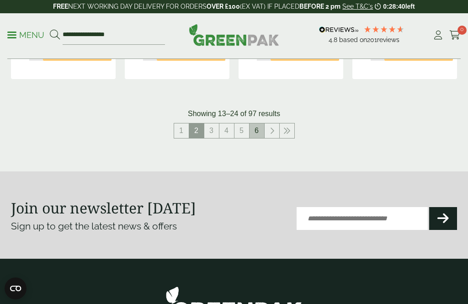 The image size is (468, 304). What do you see at coordinates (455, 35) in the screenshot?
I see `a: 0` at bounding box center [455, 35].